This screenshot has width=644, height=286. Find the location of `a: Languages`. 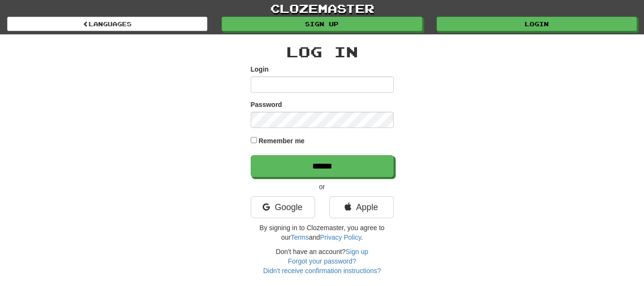

a: Languages is located at coordinates (107, 24).